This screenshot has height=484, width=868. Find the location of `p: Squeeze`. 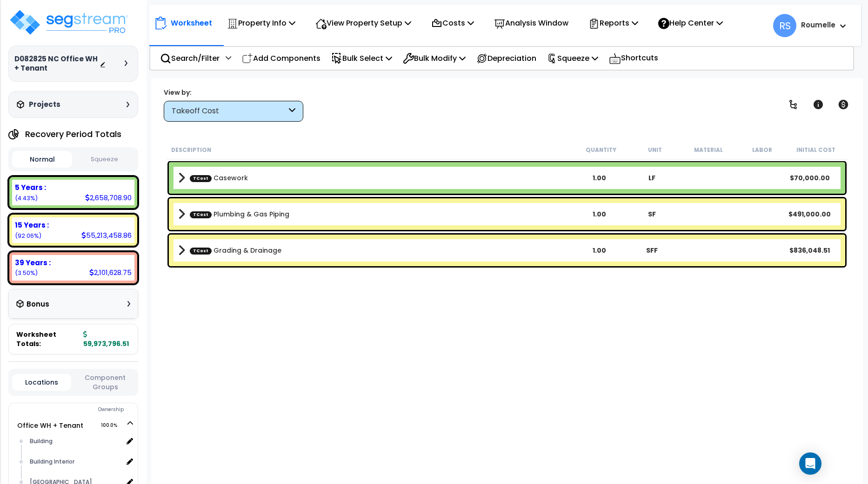

p: Squeeze is located at coordinates (573, 58).